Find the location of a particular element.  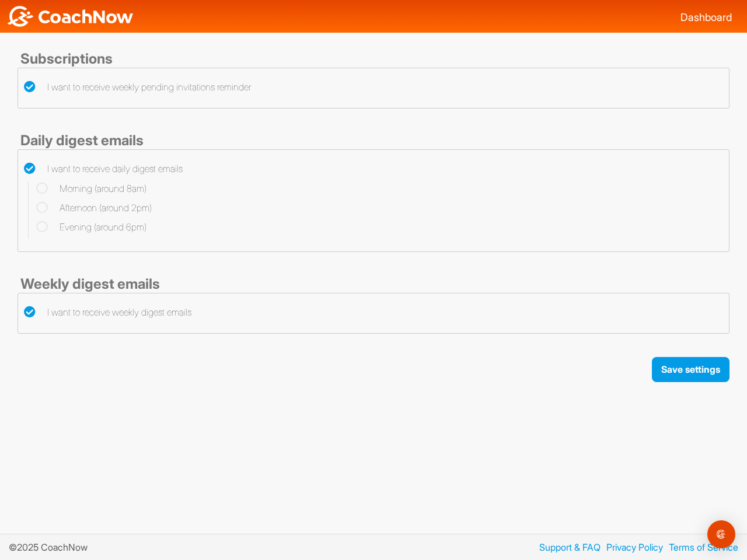

a: Support & FAQ is located at coordinates (567, 547).